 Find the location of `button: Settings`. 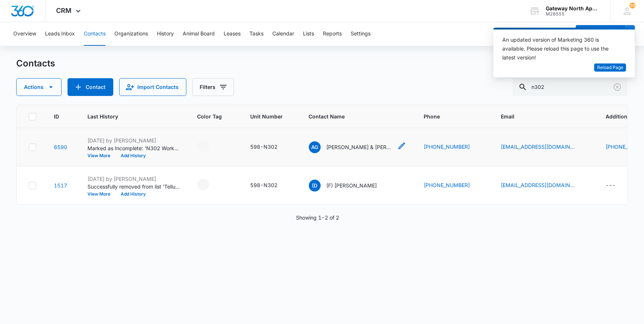

button: Settings is located at coordinates (361, 34).